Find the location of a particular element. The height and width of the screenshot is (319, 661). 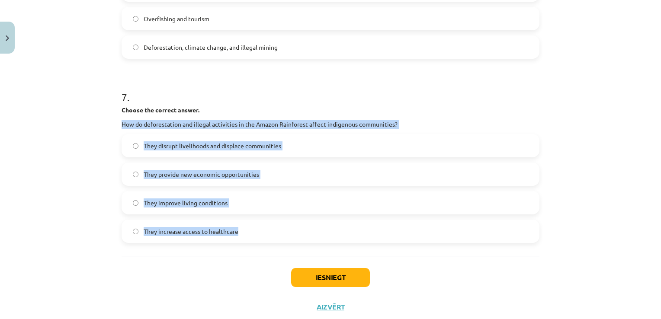

h1: 7 . is located at coordinates (331, 90).